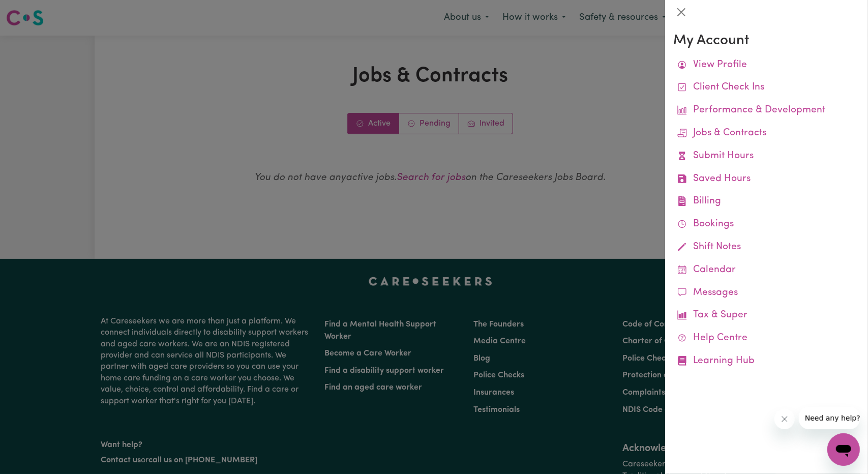  What do you see at coordinates (766, 179) in the screenshot?
I see `a: Saved Hours` at bounding box center [766, 179].